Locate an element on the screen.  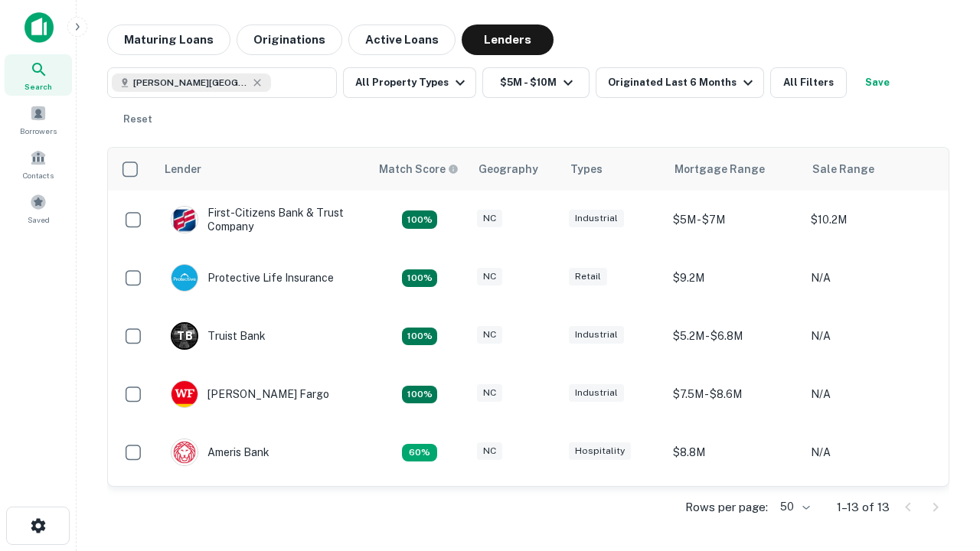
span: Saved is located at coordinates (38, 220).